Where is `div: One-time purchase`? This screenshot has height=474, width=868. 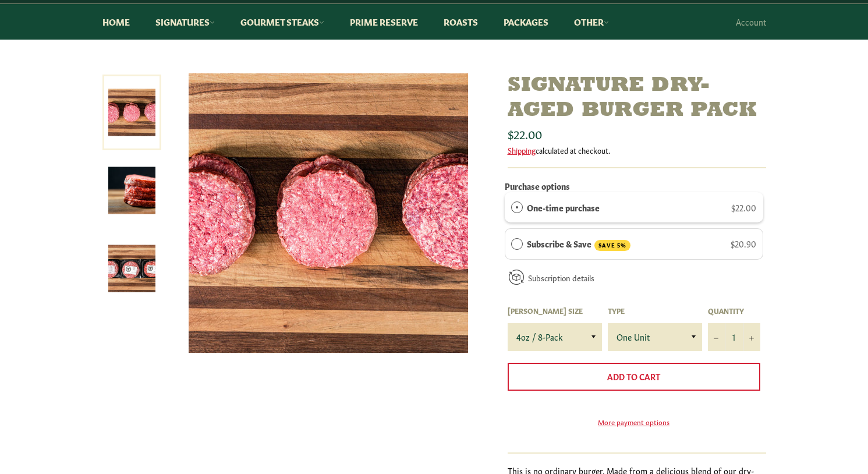 div: One-time purchase is located at coordinates (517, 208).